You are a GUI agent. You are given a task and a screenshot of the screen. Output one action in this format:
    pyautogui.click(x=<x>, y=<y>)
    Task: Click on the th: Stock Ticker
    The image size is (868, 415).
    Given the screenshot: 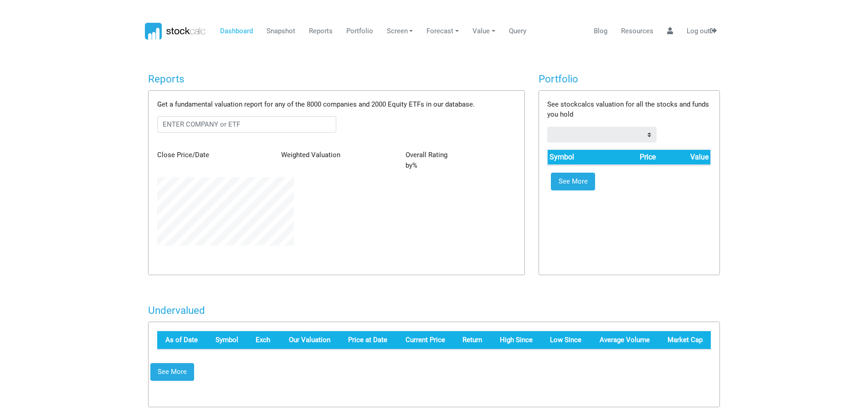 What is the action you would take?
    pyautogui.click(x=227, y=340)
    